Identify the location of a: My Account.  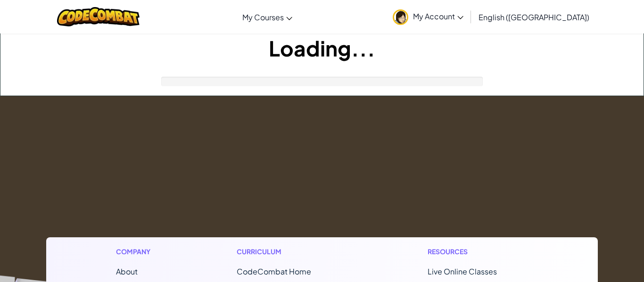
(428, 16).